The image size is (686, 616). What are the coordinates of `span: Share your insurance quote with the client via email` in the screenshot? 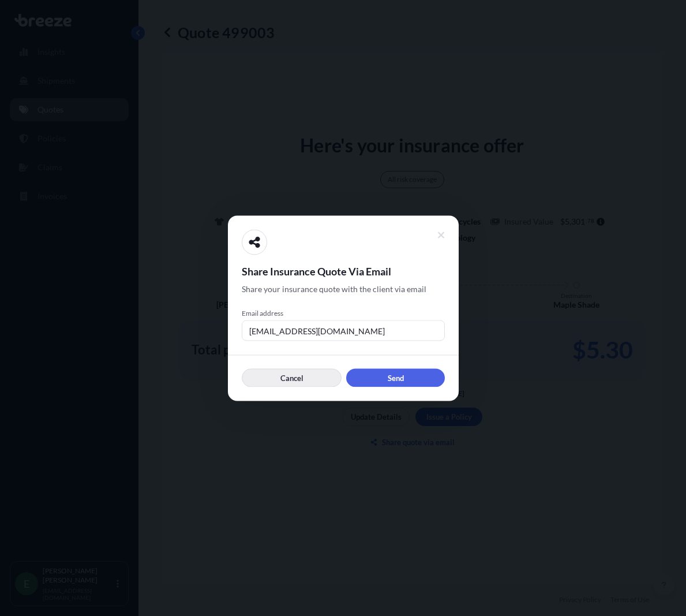 It's located at (334, 289).